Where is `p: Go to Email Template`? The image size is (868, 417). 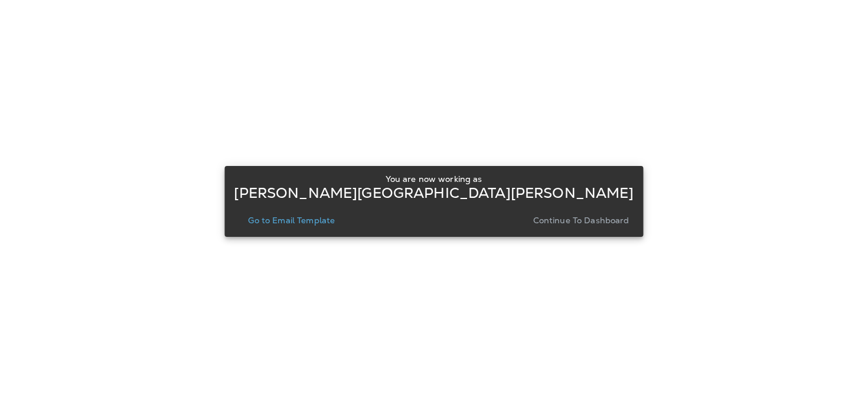 p: Go to Email Template is located at coordinates (291, 220).